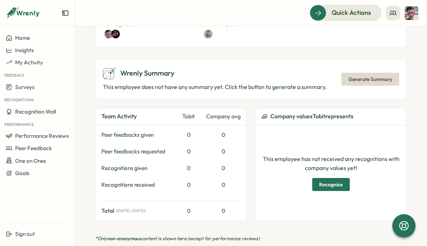  Describe the element at coordinates (224, 116) in the screenshot. I see `div: Company avg` at that location.